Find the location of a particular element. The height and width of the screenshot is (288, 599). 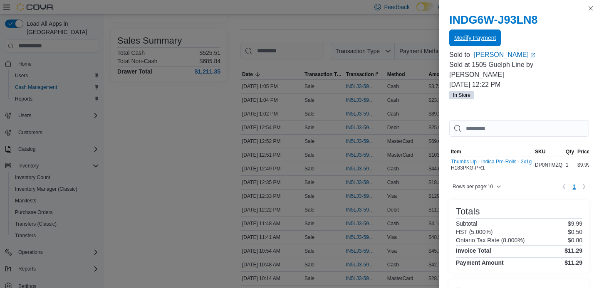

h6: Ontario Tax Rate (8.000%) is located at coordinates (490, 240).